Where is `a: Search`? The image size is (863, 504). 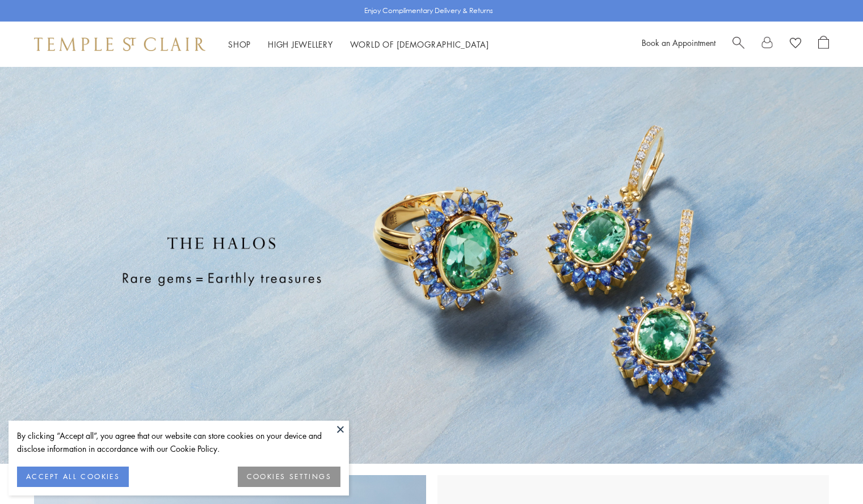 a: Search is located at coordinates (738, 44).